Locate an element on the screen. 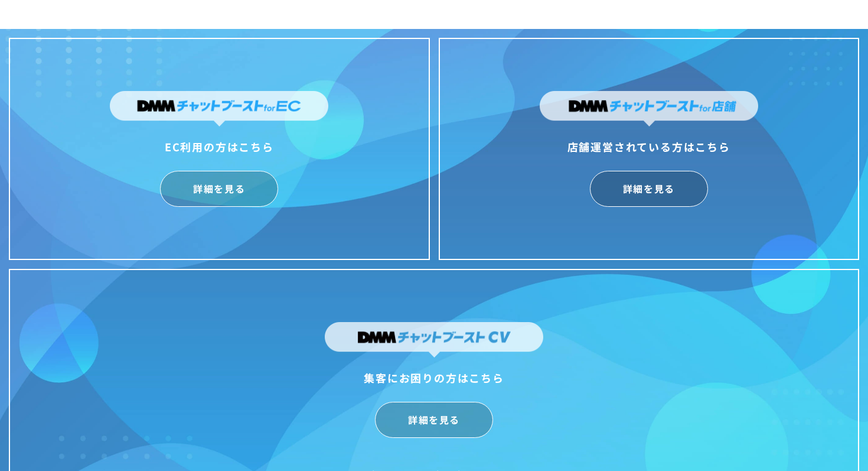 Image resolution: width=868 pixels, height=471 pixels. div: 集客にお困りの方はこちら is located at coordinates (434, 378).